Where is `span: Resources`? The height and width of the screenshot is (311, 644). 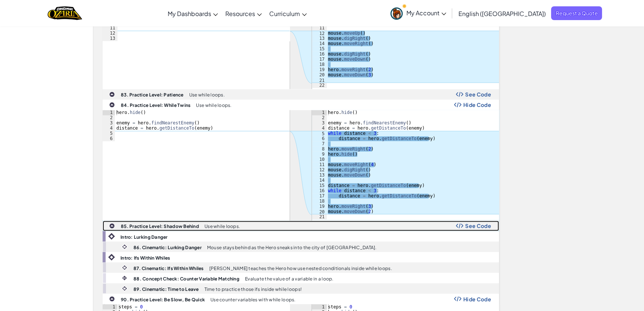
span: Resources is located at coordinates (240, 13).